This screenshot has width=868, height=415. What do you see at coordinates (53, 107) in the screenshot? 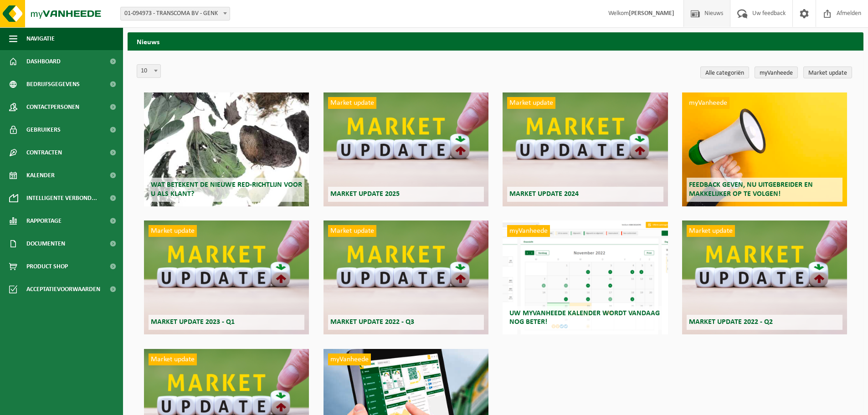
I see `span: Contactpersonen` at bounding box center [53, 107].